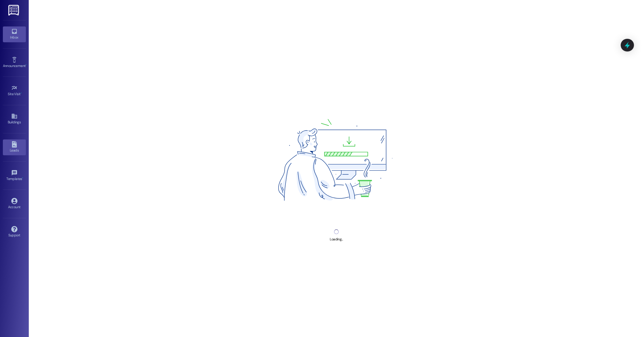 The width and height of the screenshot is (644, 337). Describe the element at coordinates (14, 148) in the screenshot. I see `a: Leads` at that location.